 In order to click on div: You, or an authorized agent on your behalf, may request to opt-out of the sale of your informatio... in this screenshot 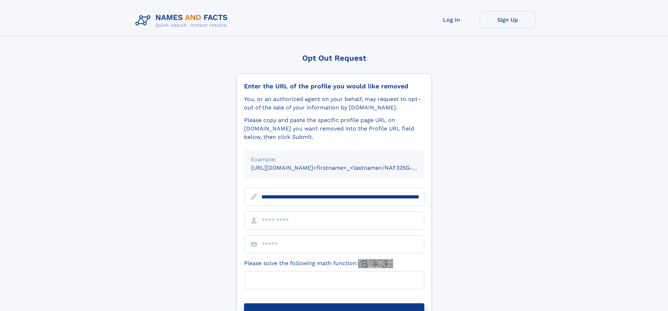, I will do `click(334, 103)`.